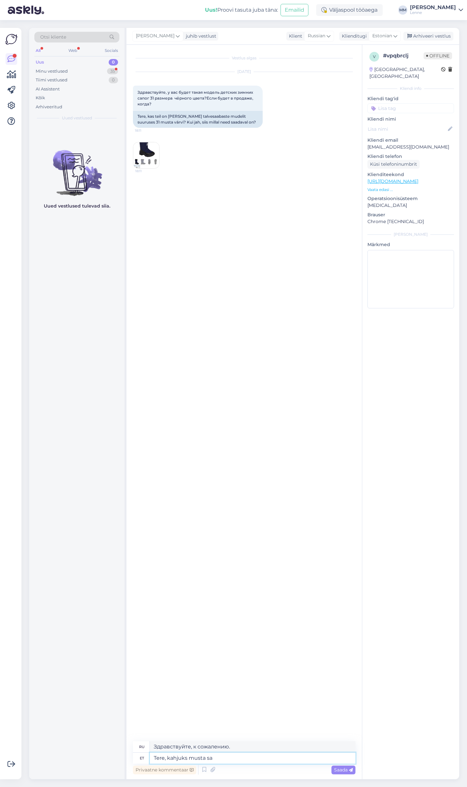 Image resolution: width=467 pixels, height=787 pixels. I want to click on div: Kliendi info, so click(411, 89).